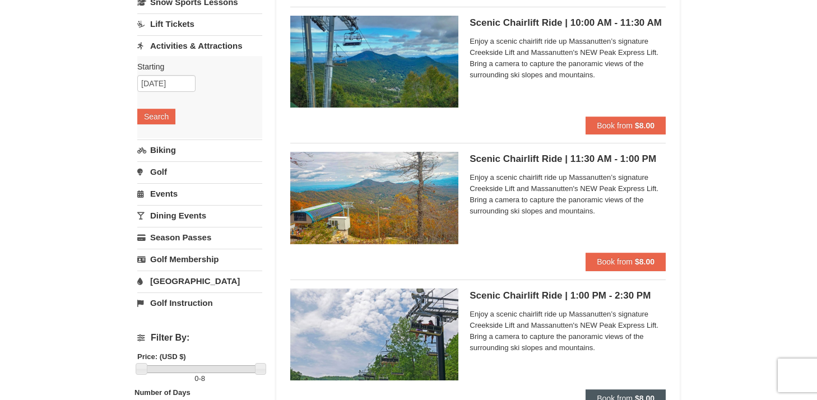 This screenshot has width=817, height=400. What do you see at coordinates (200, 171) in the screenshot?
I see `a: Golf` at bounding box center [200, 171].